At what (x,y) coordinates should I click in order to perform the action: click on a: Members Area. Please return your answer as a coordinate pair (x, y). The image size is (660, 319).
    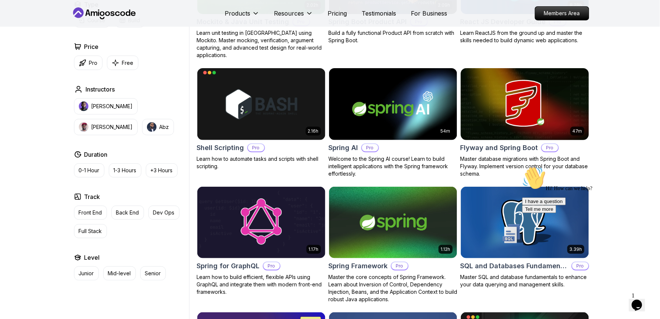
    Looking at the image, I should click on (562, 13).